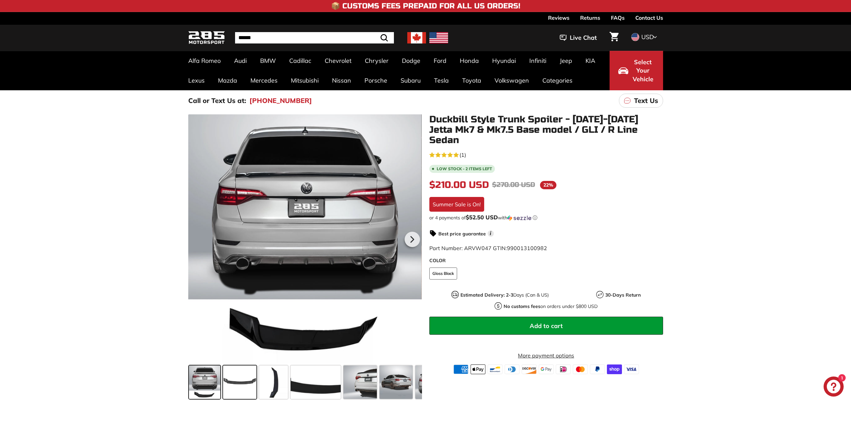 The image size is (851, 425). I want to click on img: visa, so click(631, 369).